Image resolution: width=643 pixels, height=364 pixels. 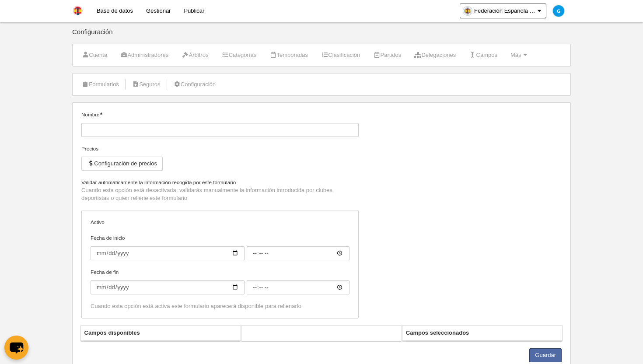 What do you see at coordinates (220, 194) in the screenshot?
I see `p: Cuando esta opción está desactivada, validarás manualmente la información introducida por clubes,...` at bounding box center [220, 194].